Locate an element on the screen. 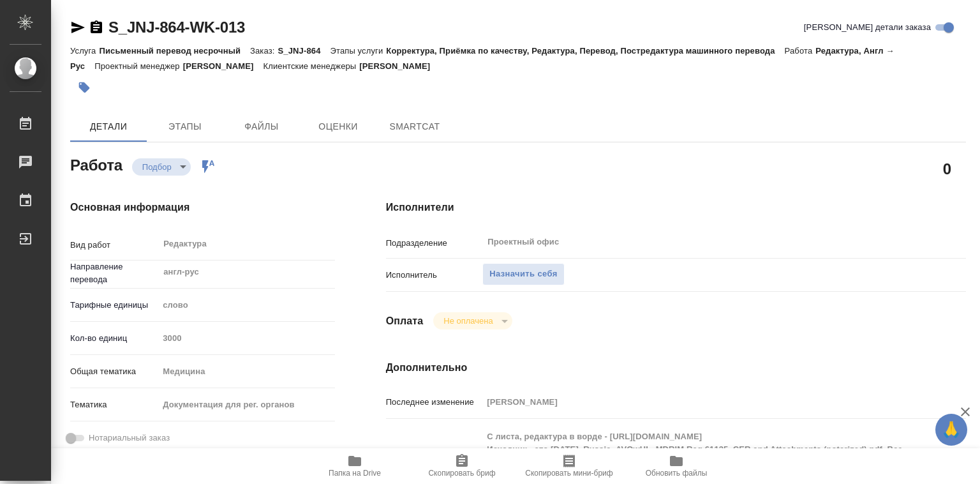 This screenshot has width=980, height=484. div: Документация для рег. органов is located at coordinates (247, 405).